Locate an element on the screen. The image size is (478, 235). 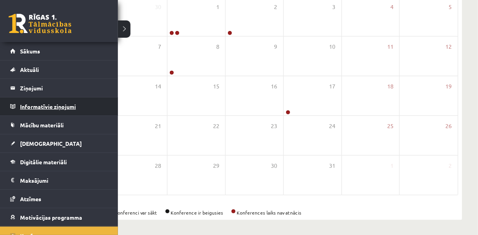
a: Mācību materiāli is located at coordinates (59, 125).